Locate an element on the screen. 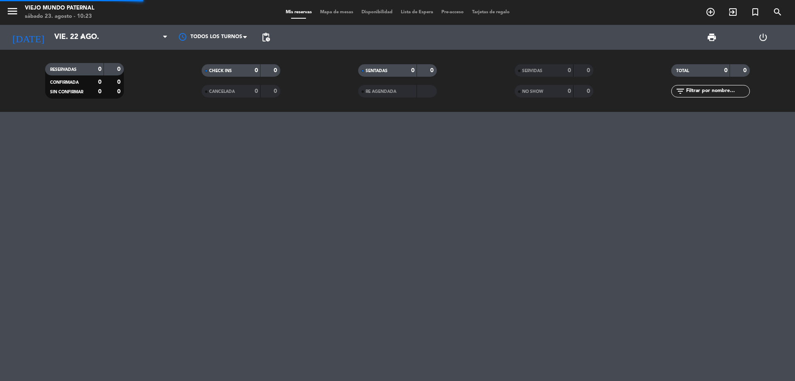  div: sábado 23. agosto - 10:23 is located at coordinates (60, 17).